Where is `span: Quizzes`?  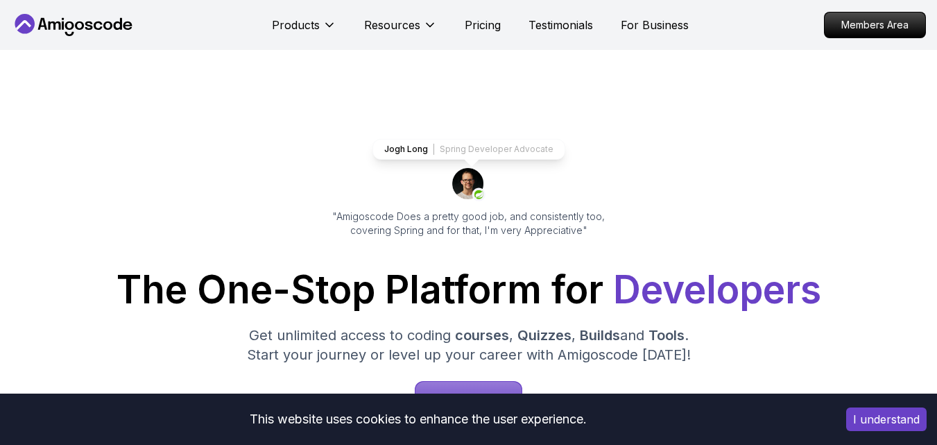
span: Quizzes is located at coordinates (545, 335).